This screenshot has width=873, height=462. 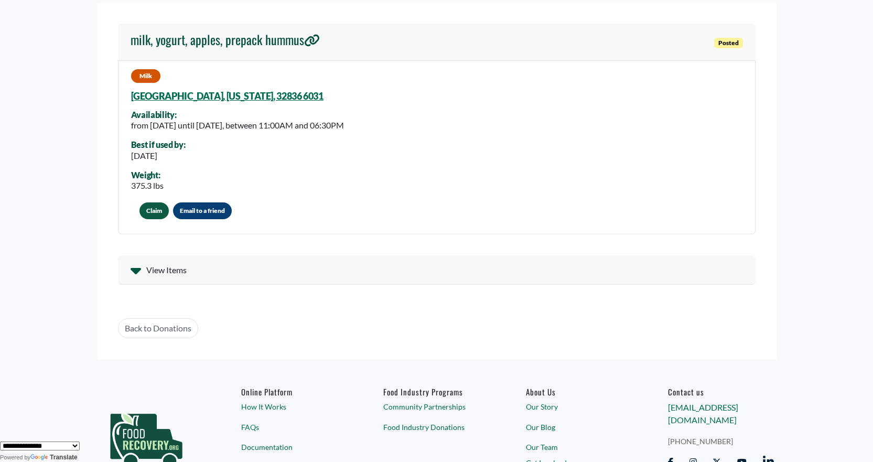 I want to click on span: View Items, so click(x=166, y=270).